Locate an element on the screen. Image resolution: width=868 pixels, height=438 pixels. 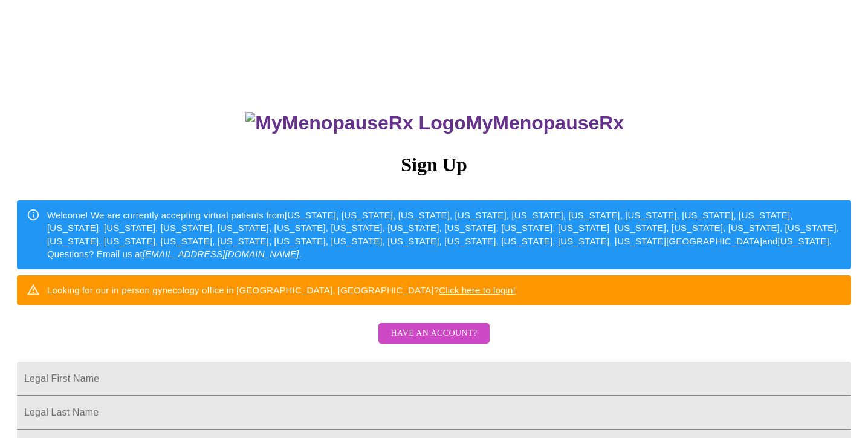
h3: MyMenopauseRx is located at coordinates (435, 122).